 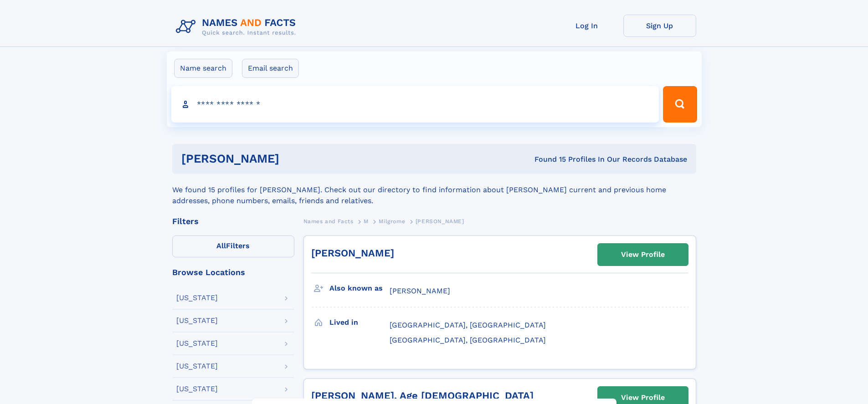 What do you see at coordinates (415, 104) in the screenshot?
I see `input: search input` at bounding box center [415, 104].